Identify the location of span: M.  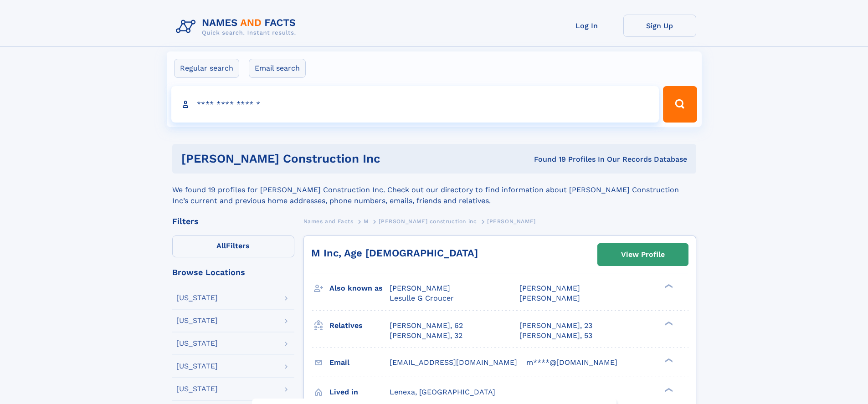
(366, 221).